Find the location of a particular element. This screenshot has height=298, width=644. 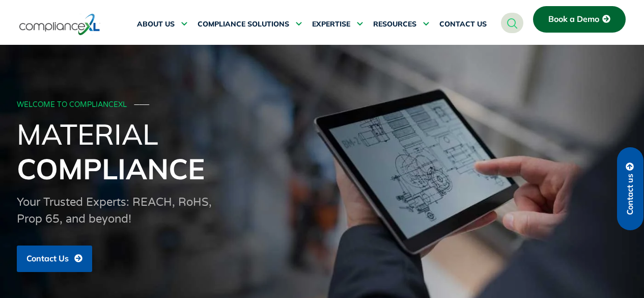

a: CONTACT US is located at coordinates (463, 25).